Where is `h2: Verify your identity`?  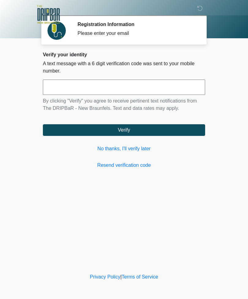
h2: Verify your identity is located at coordinates (124, 55).